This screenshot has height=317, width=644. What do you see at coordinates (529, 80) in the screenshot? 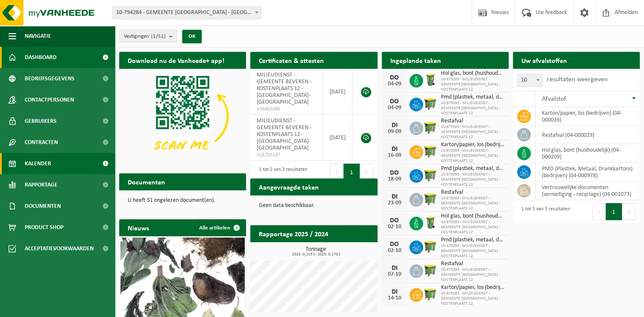
I see `span: 10` at bounding box center [529, 80].